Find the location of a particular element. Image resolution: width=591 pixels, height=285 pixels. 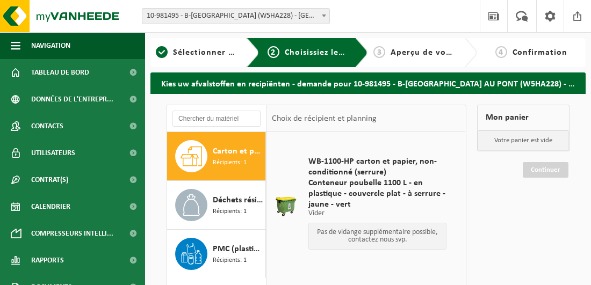

span: Navigation is located at coordinates (51, 46).